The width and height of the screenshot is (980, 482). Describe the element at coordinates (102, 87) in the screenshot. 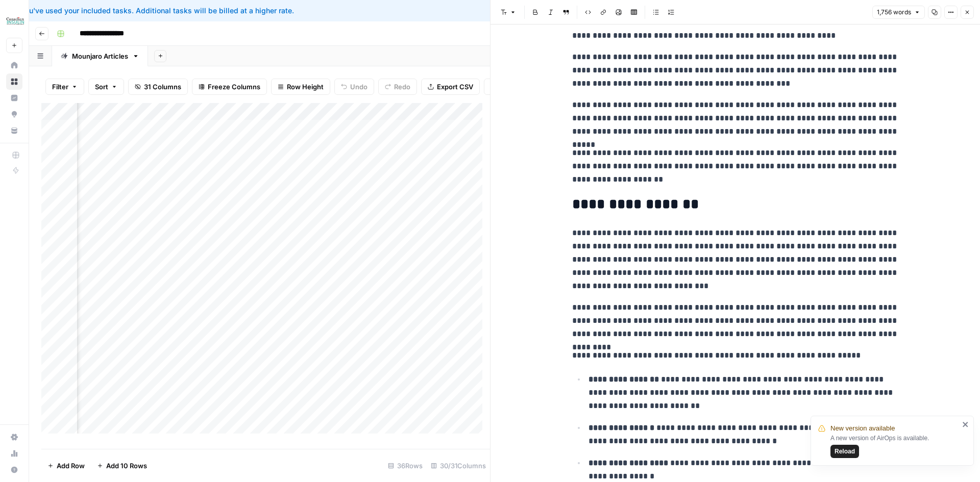

I see `span: Sort` at that location.